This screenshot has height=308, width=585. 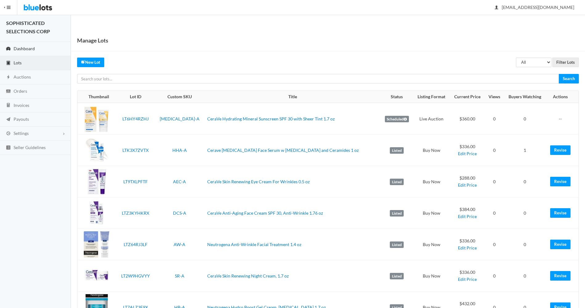 I want to click on a: LT2W9HGVYY, so click(x=135, y=276).